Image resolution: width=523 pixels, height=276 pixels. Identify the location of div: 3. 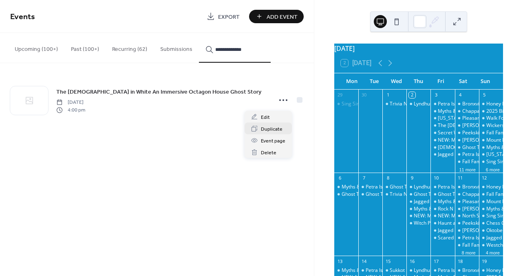
(436, 95).